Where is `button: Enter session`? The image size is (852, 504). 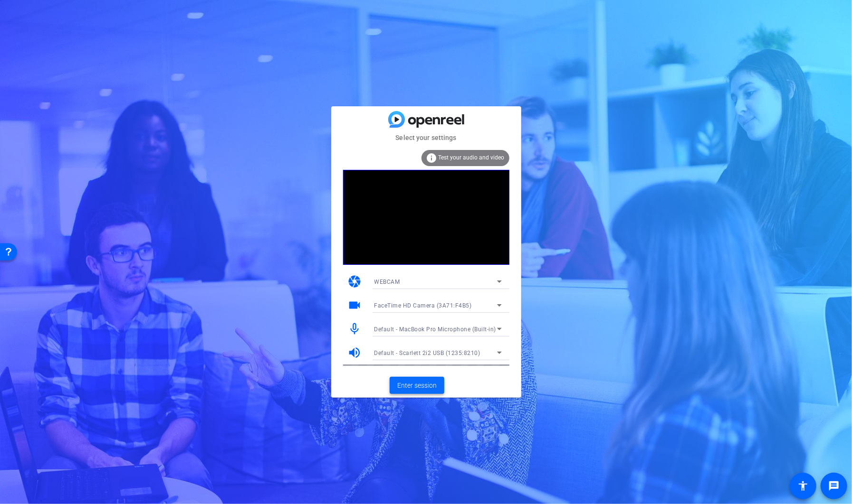
button: Enter session is located at coordinates (417, 386).